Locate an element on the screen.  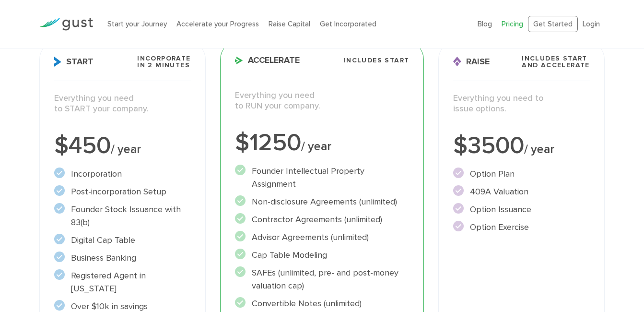
li: Option Plan is located at coordinates (521, 174).